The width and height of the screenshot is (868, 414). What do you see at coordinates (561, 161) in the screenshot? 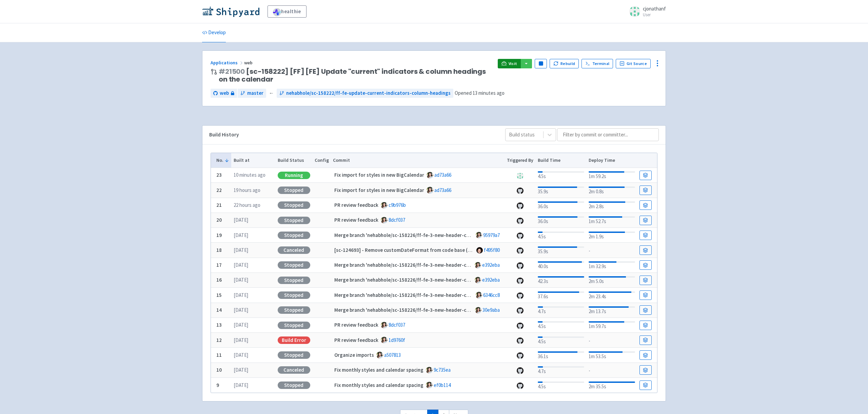
I see `th: Build Time` at bounding box center [561, 161].